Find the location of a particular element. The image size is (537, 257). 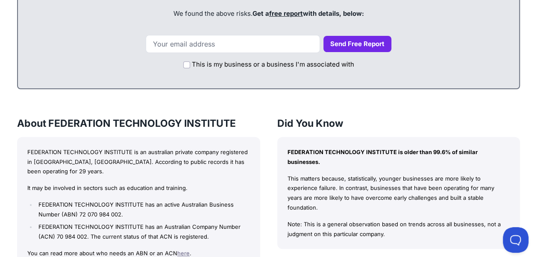

p: FEDERATION TECHNOLOGY INSTITUTE is older than 99.6% of similar businesses. is located at coordinates (398, 157).